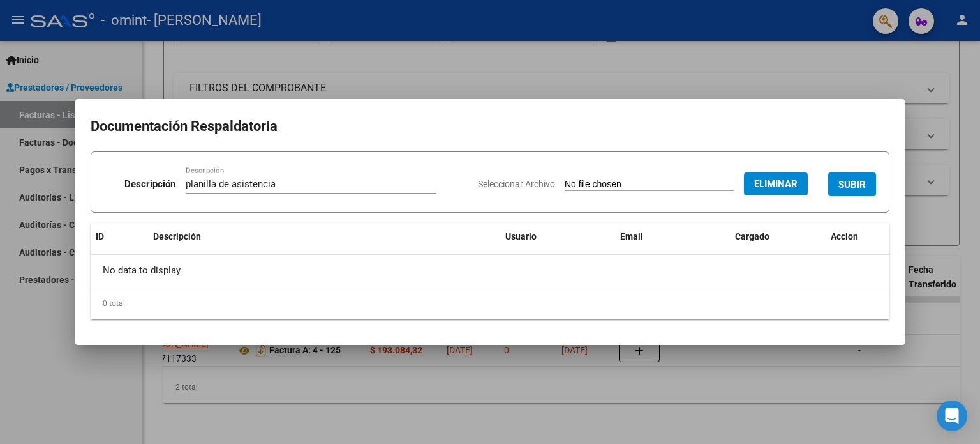  What do you see at coordinates (852, 184) in the screenshot?
I see `button: SUBIR` at bounding box center [852, 184].